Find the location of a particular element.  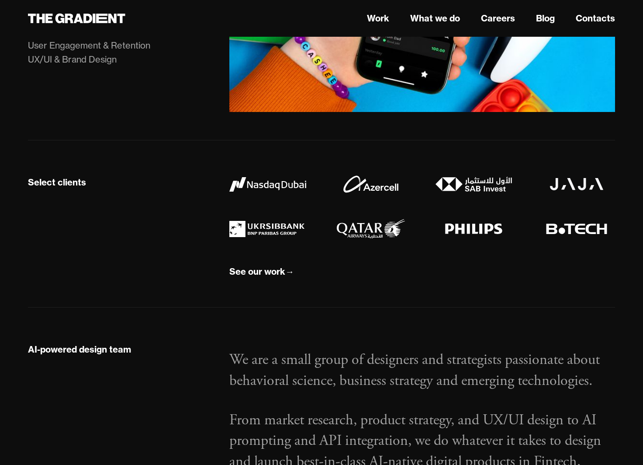

div: Product Strategy & Vision User Engagement & Retention UX/UI & Brand Design is located at coordinates (89, 45).